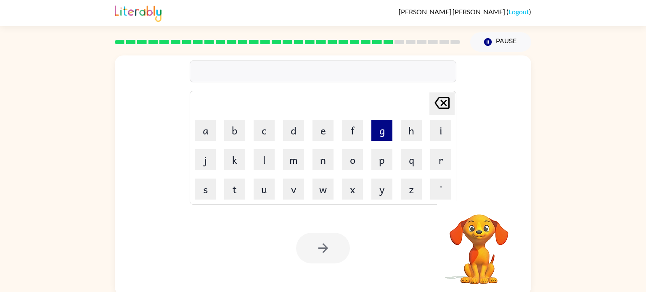 The image size is (646, 292). Describe the element at coordinates (411, 189) in the screenshot. I see `button: z` at that location.